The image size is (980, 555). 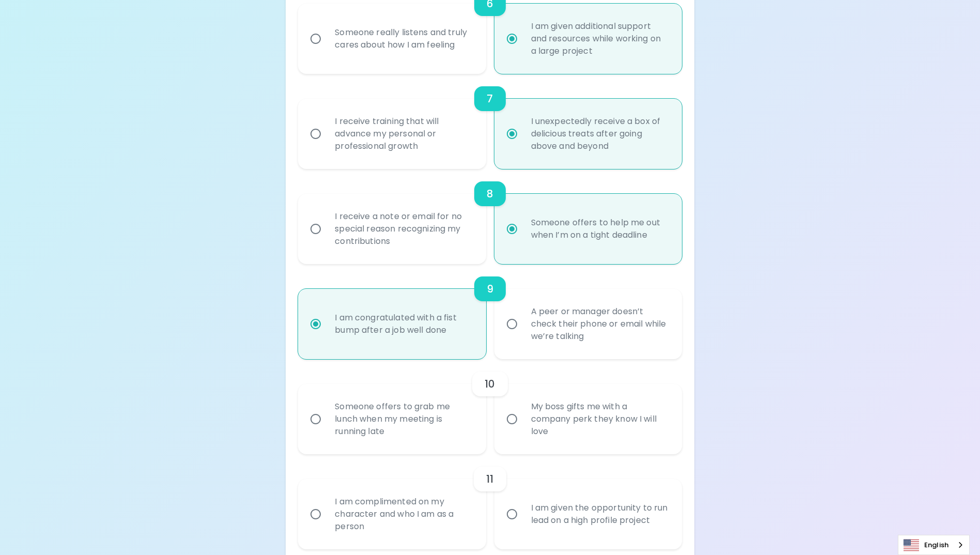 What do you see at coordinates (934, 544) in the screenshot?
I see `a: English` at bounding box center [934, 544].